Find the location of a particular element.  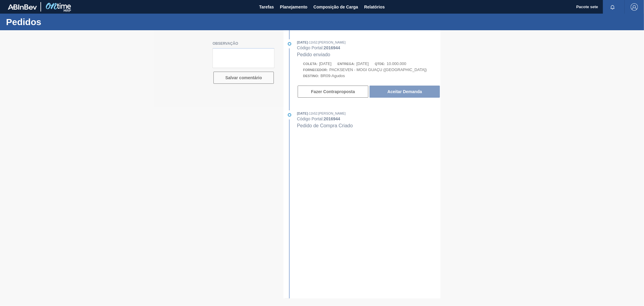

img: Sair is located at coordinates (634, 7).